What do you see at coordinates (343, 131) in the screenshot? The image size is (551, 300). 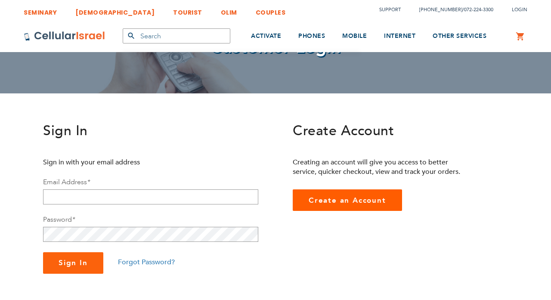 I see `span: Create Account` at bounding box center [343, 131].